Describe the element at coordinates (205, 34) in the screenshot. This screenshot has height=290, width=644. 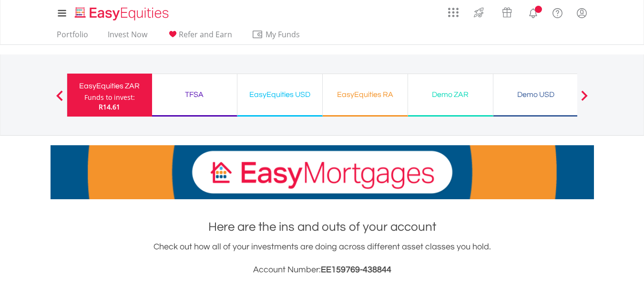
I see `span: Refer and Earn` at that location.